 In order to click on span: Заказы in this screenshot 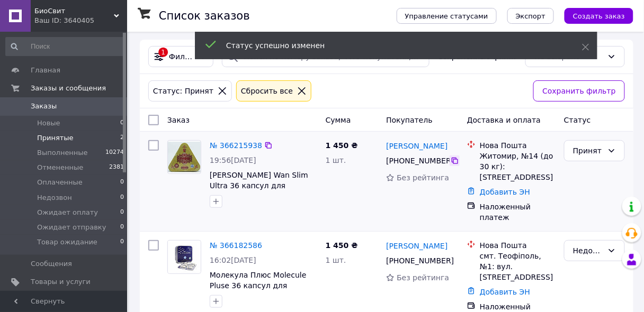, I will do `click(43, 107)`.